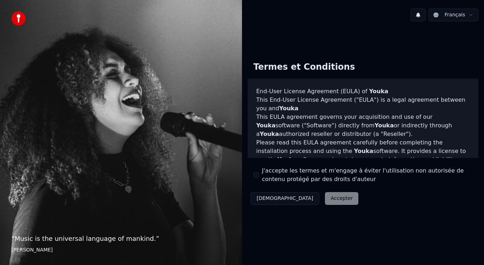 The width and height of the screenshot is (484, 265). Describe the element at coordinates (121, 239) in the screenshot. I see `p: “ Music is the universal language of mankind. ”` at that location.